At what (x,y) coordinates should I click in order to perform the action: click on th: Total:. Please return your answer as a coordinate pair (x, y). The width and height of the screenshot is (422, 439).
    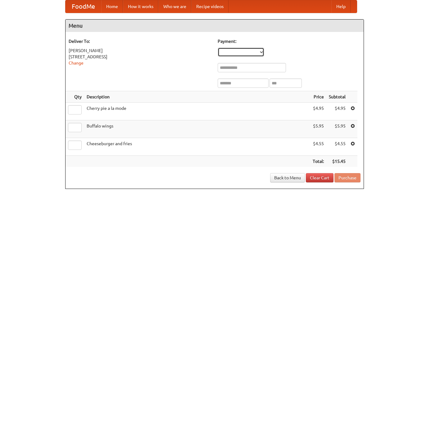
    Looking at the image, I should click on (318, 161).